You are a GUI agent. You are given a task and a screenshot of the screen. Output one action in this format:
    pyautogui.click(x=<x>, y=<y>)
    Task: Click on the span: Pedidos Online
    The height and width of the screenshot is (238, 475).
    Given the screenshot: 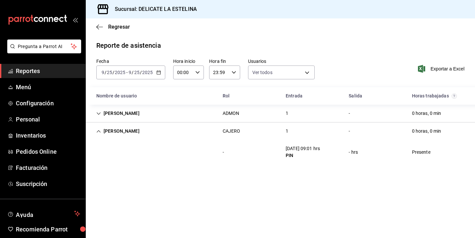 What is the action you would take?
    pyautogui.click(x=48, y=152)
    